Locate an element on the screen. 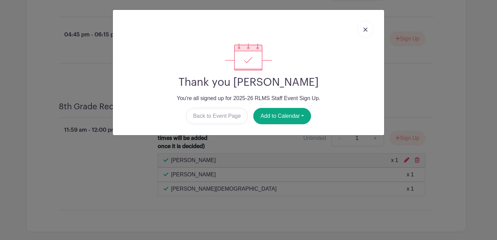 The image size is (497, 240). img: close_button-5f87c8562297e5c2d7936805f587ecaba9071eb48480494691a3f1689db116b3.svg is located at coordinates (365, 30).